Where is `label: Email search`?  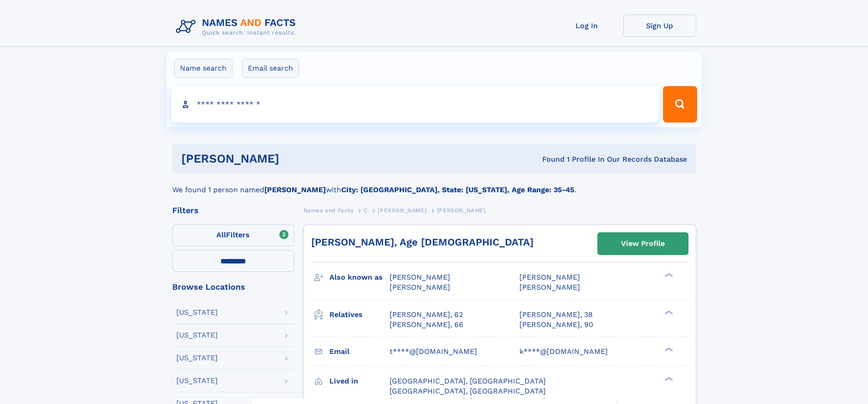 label: Email search is located at coordinates (270, 68).